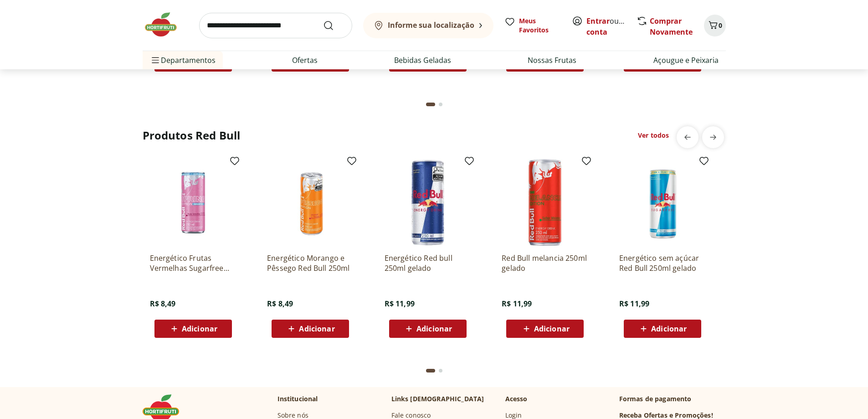 The image size is (868, 419). What do you see at coordinates (275, 25) in the screenshot?
I see `input: search` at bounding box center [275, 25].